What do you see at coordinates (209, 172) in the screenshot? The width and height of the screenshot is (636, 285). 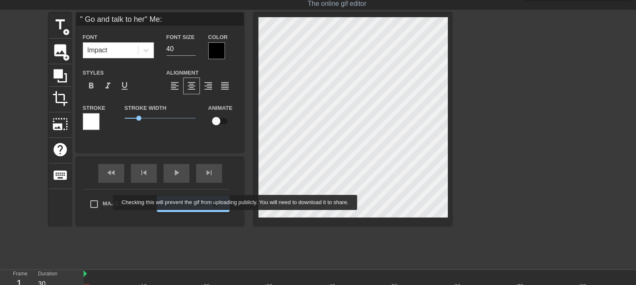 I see `span: skip_next` at bounding box center [209, 172].